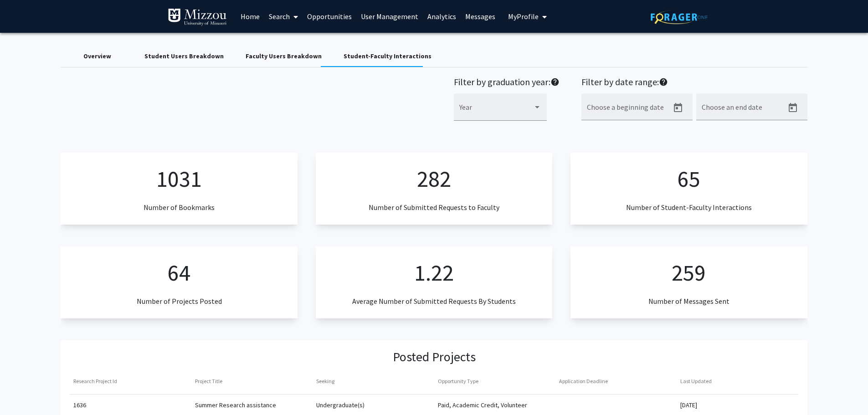  What do you see at coordinates (480, 16) in the screenshot?
I see `a: Messages` at bounding box center [480, 16].